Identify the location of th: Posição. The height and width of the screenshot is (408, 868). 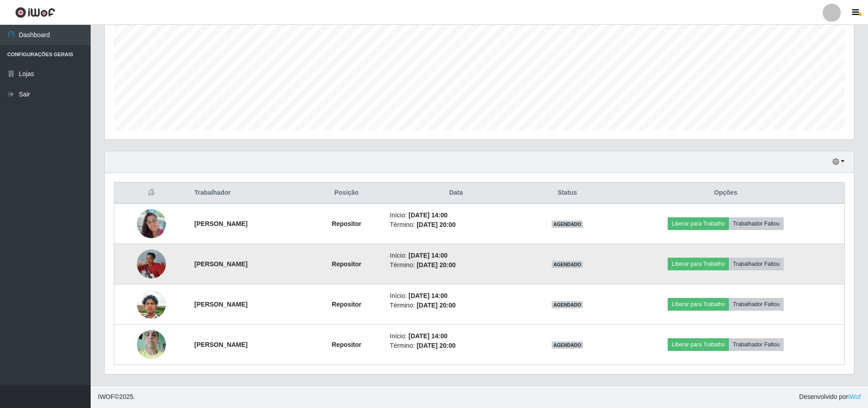
(346, 193).